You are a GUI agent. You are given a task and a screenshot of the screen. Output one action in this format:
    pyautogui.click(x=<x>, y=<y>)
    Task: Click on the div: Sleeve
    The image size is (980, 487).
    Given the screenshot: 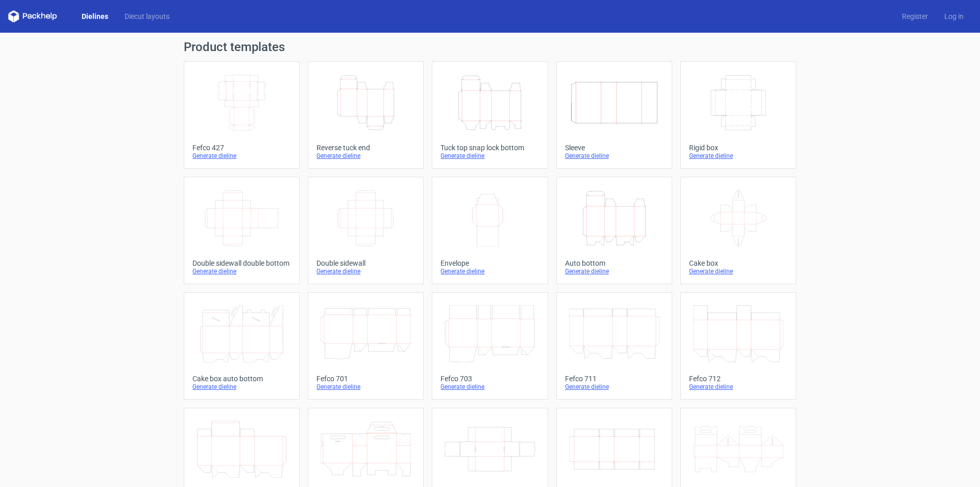 What is the action you would take?
    pyautogui.click(x=614, y=147)
    